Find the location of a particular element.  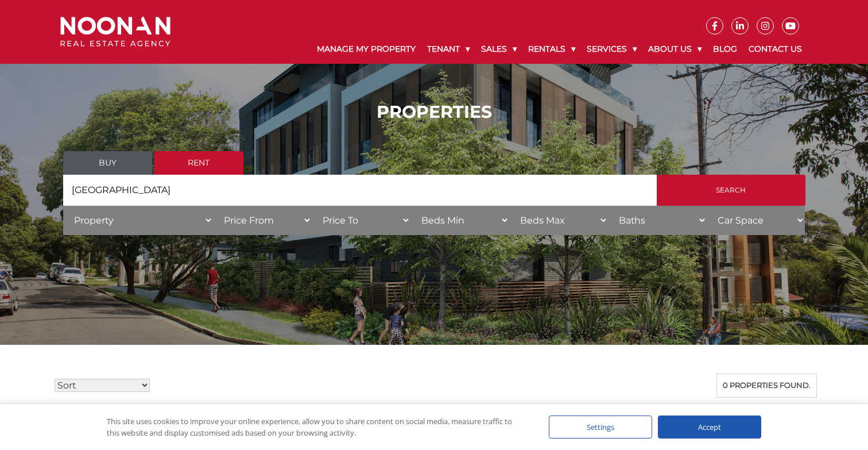

div: This site uses cookies to improve your online experience, allow you to share content on social me... is located at coordinates (316, 427).